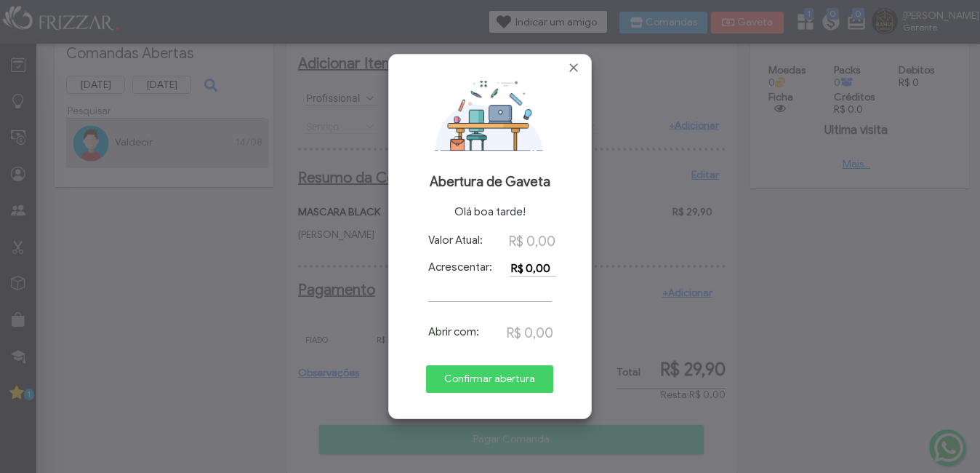  Describe the element at coordinates (490, 115) in the screenshot. I see `img: Abrir Gaveta` at that location.